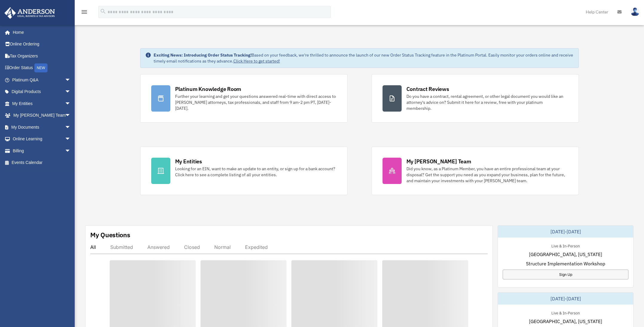 This screenshot has width=644, height=327. I want to click on i: search, so click(103, 11).